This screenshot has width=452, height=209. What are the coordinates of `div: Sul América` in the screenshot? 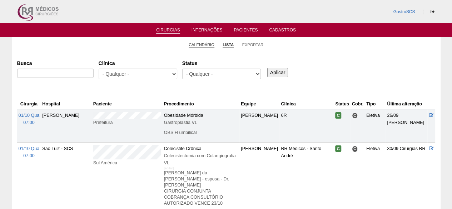 It's located at (127, 163).